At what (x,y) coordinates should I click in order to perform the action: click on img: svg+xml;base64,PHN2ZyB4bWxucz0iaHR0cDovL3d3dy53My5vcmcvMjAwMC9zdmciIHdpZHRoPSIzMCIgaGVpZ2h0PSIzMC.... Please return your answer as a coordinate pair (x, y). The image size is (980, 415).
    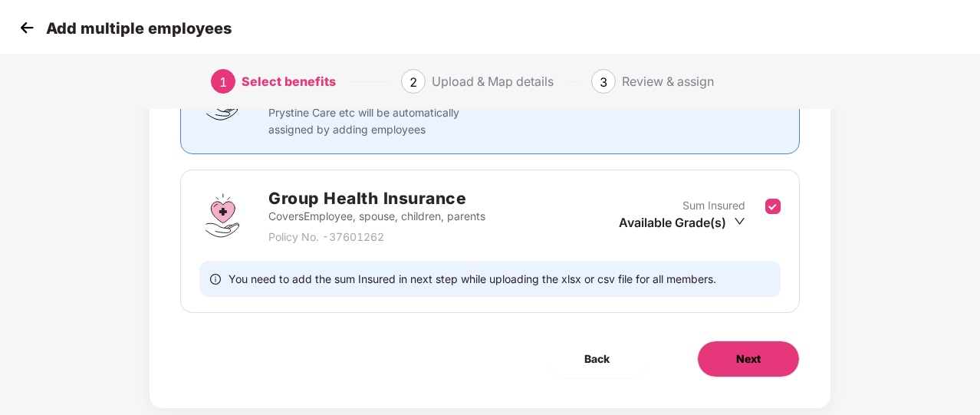
    Looking at the image, I should click on (27, 28).